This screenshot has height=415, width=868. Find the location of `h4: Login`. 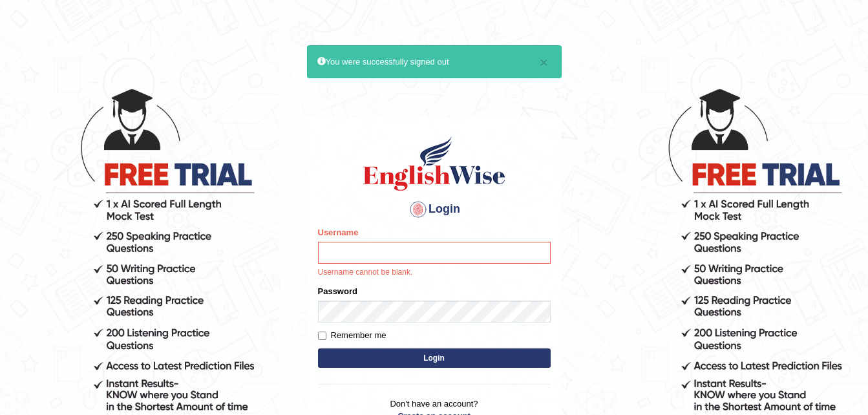

h4: Login is located at coordinates (434, 210).